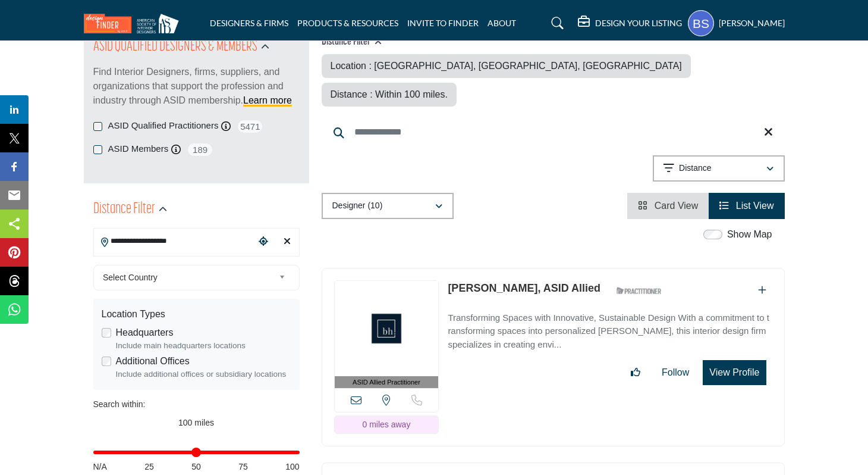  I want to click on span: ASID Allied Practitioner, so click(387, 382).